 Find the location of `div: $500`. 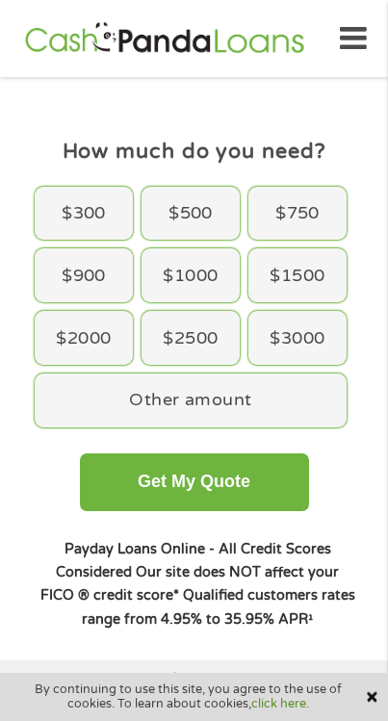

div: $500 is located at coordinates (191, 214).